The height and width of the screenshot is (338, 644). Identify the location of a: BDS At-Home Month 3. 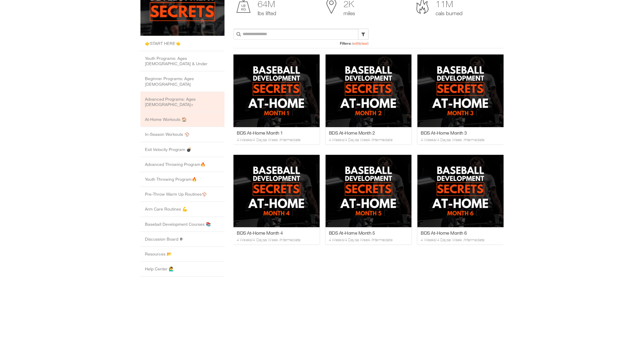
(226, 110).